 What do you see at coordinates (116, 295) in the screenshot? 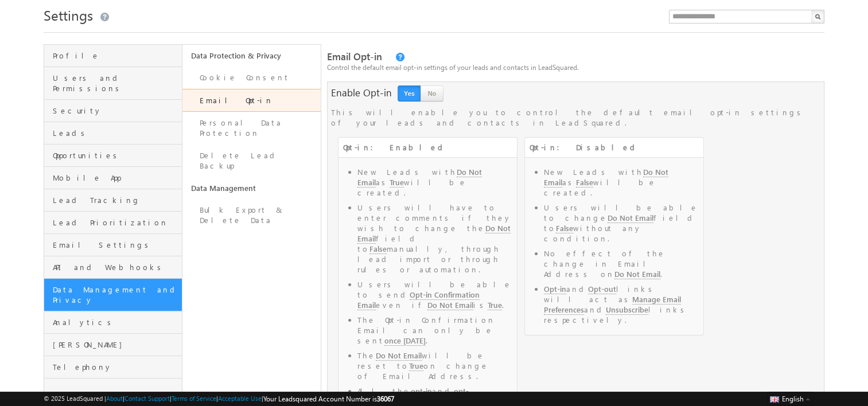
I see `span: Data Management and Privacy` at bounding box center [116, 295].